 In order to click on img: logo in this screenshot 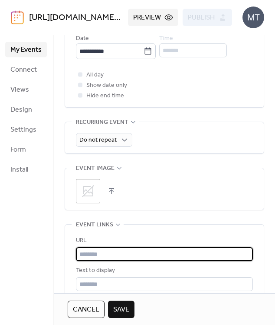, I will do `click(17, 17)`.